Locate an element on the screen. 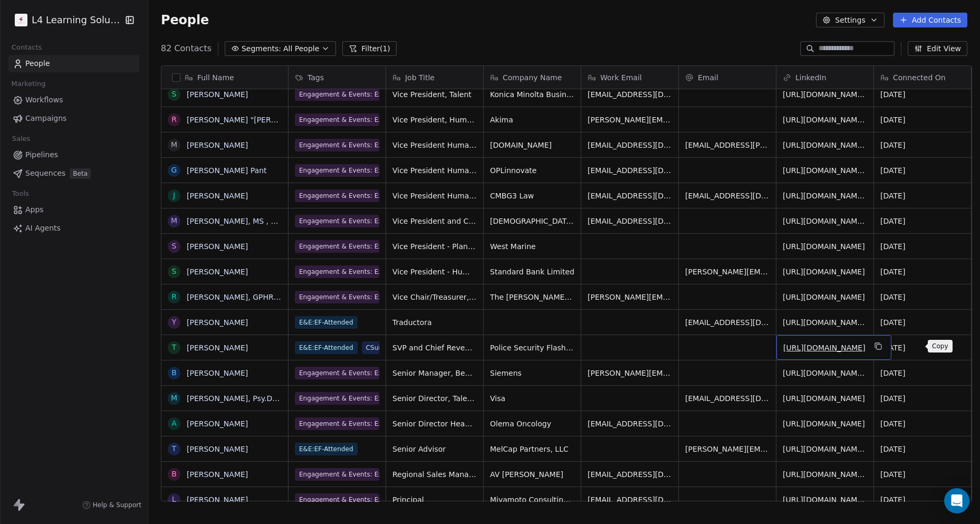  button: L4 Learning Solutions is located at coordinates (65, 20).